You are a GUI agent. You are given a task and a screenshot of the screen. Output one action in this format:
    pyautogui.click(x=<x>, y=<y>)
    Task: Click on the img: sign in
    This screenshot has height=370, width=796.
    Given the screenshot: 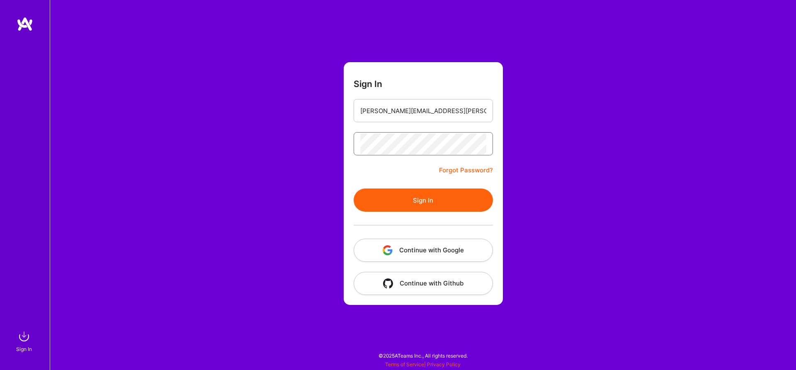 What is the action you would take?
    pyautogui.click(x=24, y=337)
    